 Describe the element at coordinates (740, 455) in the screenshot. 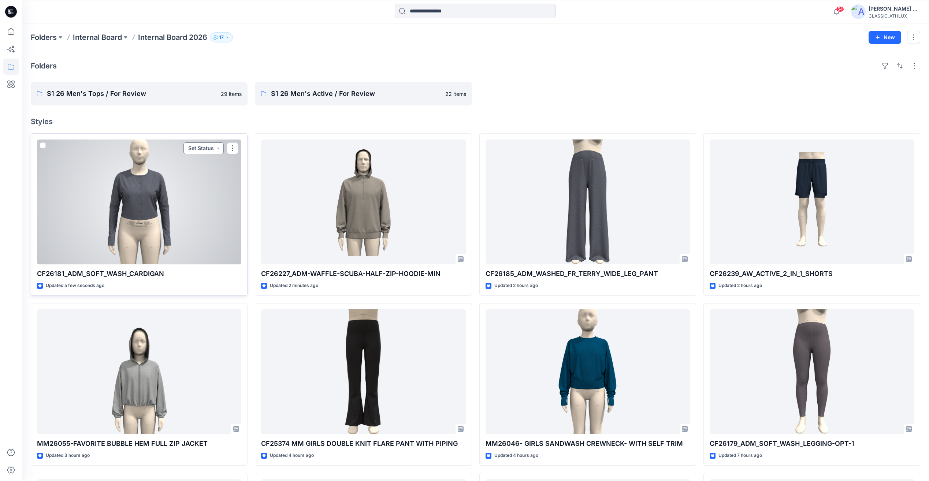

I see `p: Updated 7 hours ago` at that location.